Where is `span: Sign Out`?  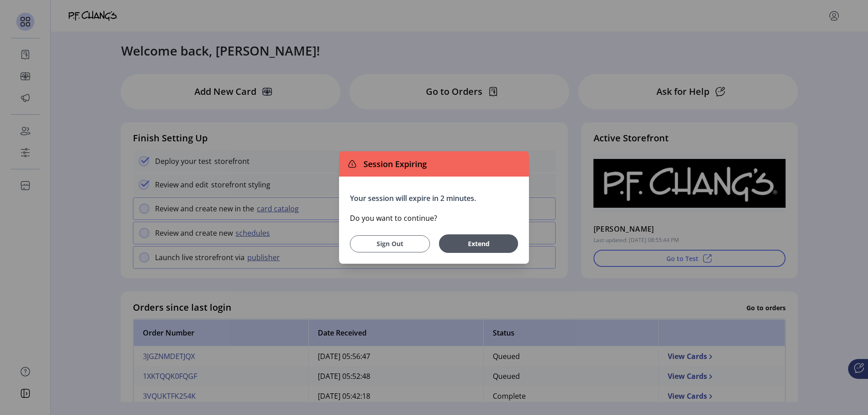 span: Sign Out is located at coordinates (390, 243).